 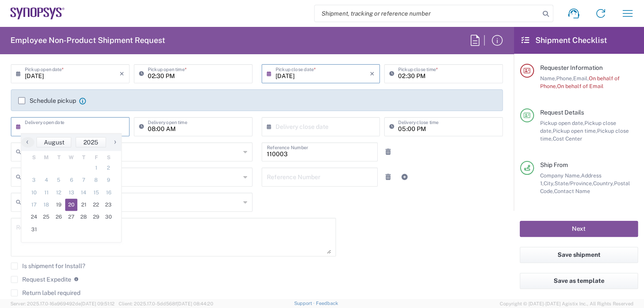 What do you see at coordinates (84, 193) in the screenshot?
I see `span: 14` at bounding box center [84, 193].